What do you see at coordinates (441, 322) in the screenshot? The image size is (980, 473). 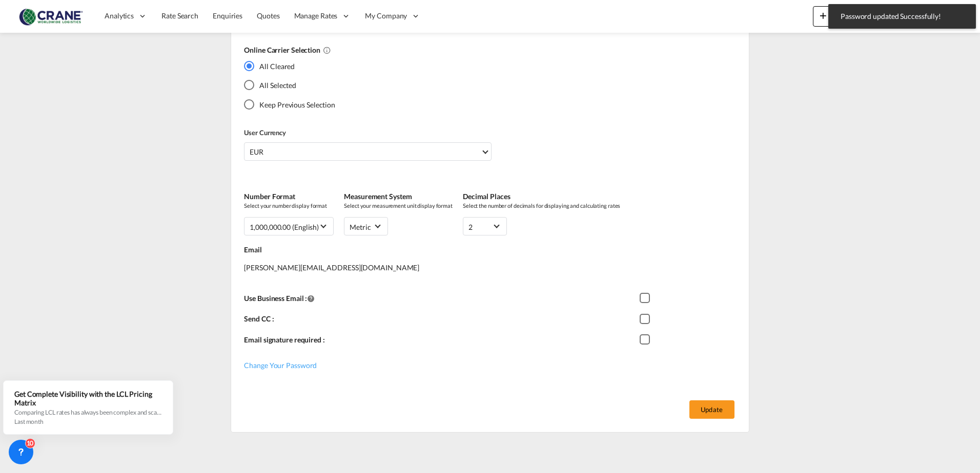 I see `div: Send CC :` at bounding box center [441, 322].